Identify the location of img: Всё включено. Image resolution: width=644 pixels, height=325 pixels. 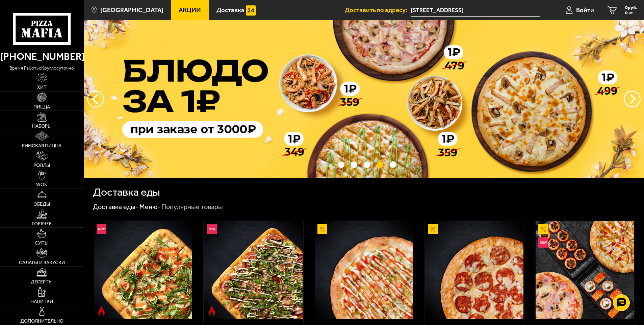
(585, 270).